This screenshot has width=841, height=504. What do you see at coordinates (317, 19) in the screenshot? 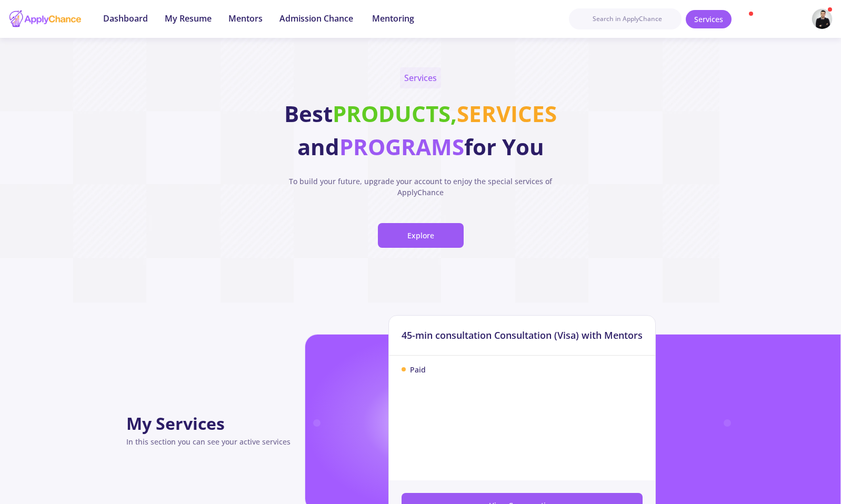
I see `span: Admission Chance` at bounding box center [317, 19].